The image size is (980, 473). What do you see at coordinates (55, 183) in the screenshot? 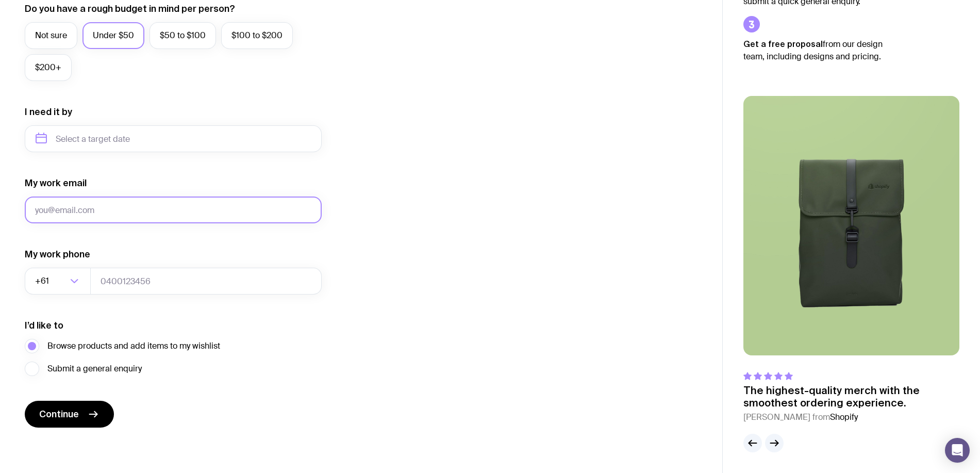
I see `label: My work email` at bounding box center [55, 183].